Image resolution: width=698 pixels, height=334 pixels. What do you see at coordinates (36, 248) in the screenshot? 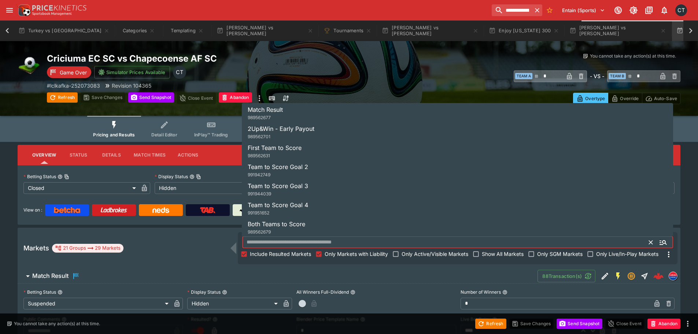
I see `h5: Markets` at bounding box center [36, 248].